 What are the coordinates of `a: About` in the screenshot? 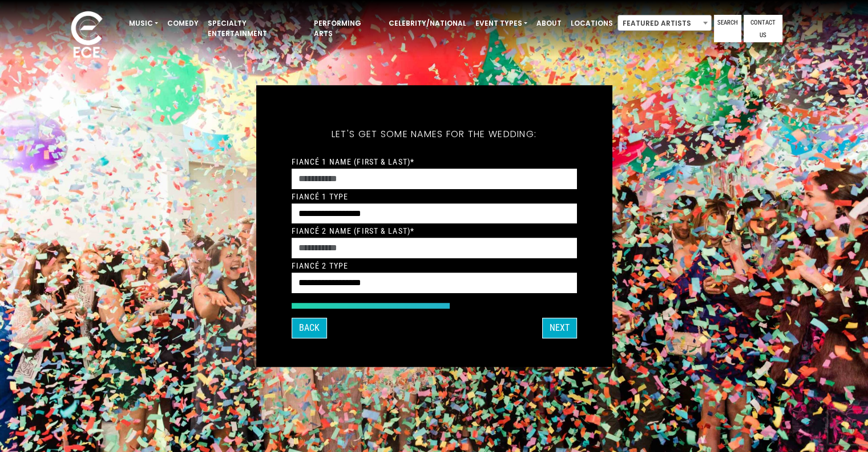 It's located at (549, 24).